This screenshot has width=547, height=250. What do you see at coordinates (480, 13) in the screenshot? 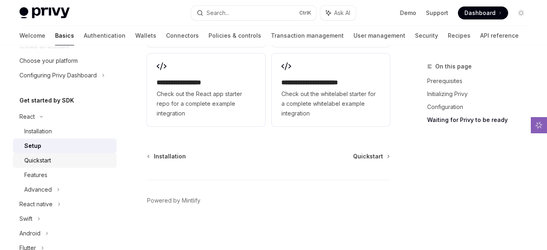
I see `span: Dashboard` at bounding box center [480, 13].